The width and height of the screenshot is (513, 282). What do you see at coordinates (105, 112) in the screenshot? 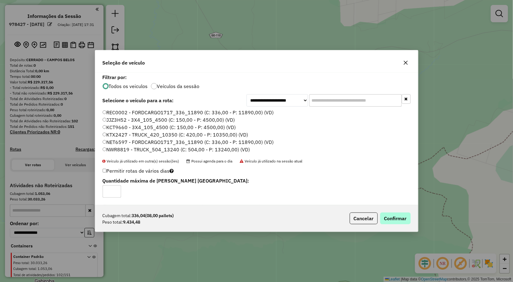
I see `input: REC0002 - FORDCARGO1717_336_11890 (C: 336,00 - P: 11890,00) (VD)` at bounding box center [105, 112].